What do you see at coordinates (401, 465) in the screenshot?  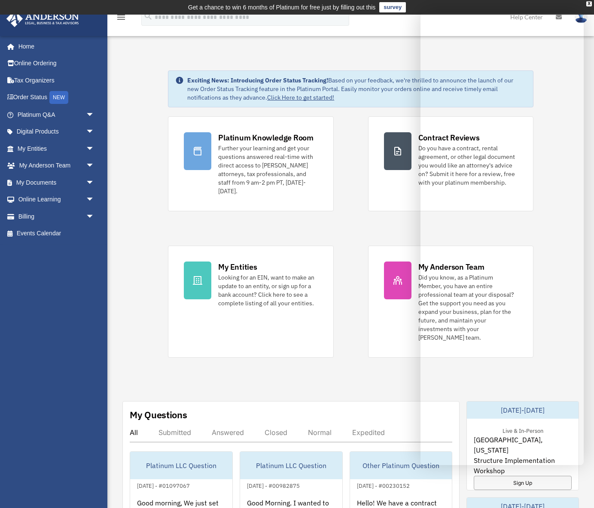 I see `div: Other Platinum Question` at bounding box center [401, 465].